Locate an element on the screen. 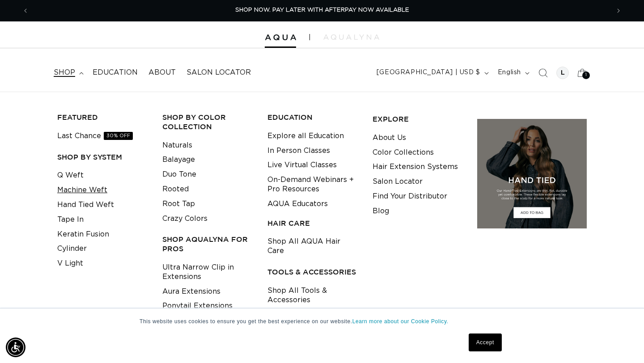  a: Learn more about our Cookie Policy. is located at coordinates (400, 322).